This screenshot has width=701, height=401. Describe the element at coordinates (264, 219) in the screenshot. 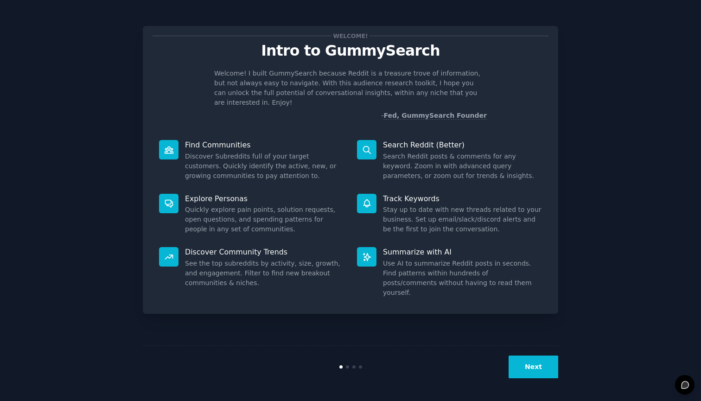

I see `dd: Quickly explore pain points, solution requests, open questions, and spending patterns for people ...` at that location.